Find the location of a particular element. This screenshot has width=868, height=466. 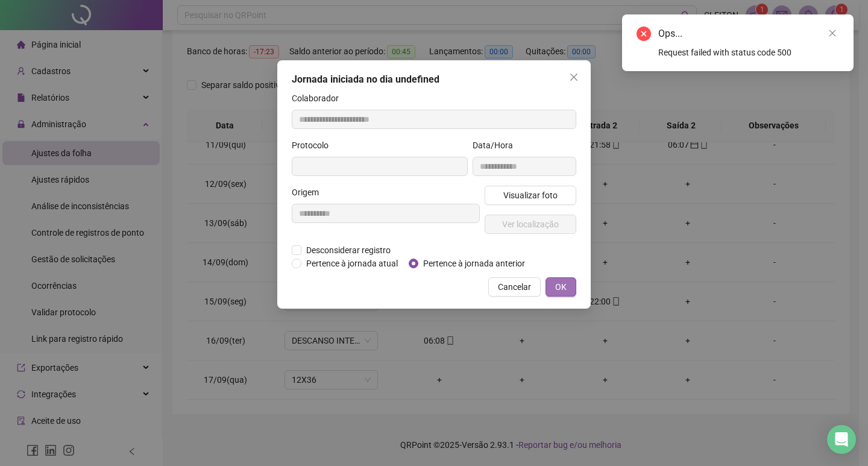

div: Open Intercom Messenger is located at coordinates (842, 439).